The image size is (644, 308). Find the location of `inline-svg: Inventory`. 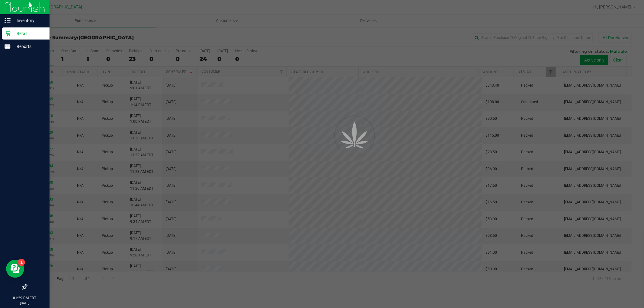

inline-svg: Inventory is located at coordinates (7, 21).